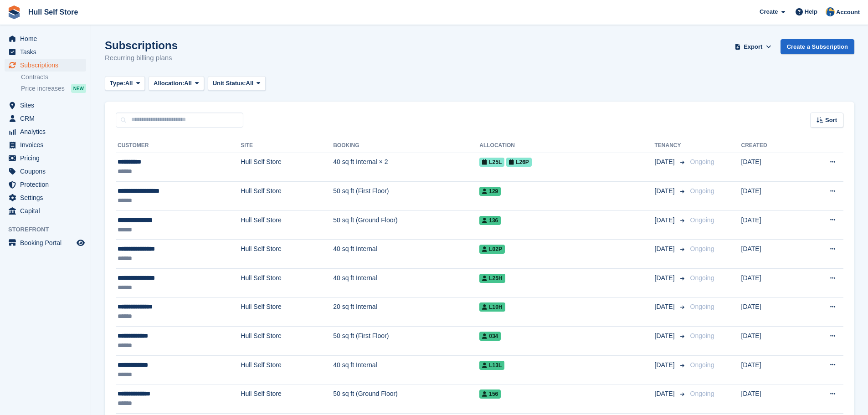  Describe the element at coordinates (48, 158) in the screenshot. I see `span: Pricing` at that location.